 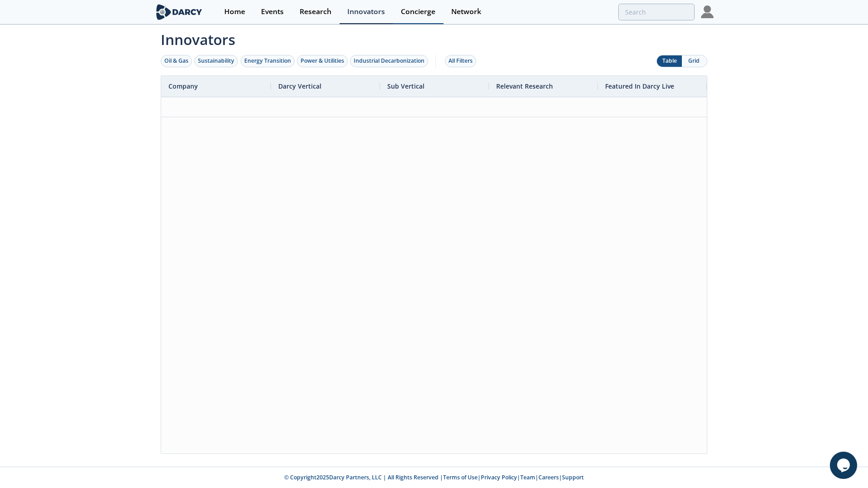 What do you see at coordinates (176, 61) in the screenshot?
I see `button: Oil & Gas` at bounding box center [176, 61].